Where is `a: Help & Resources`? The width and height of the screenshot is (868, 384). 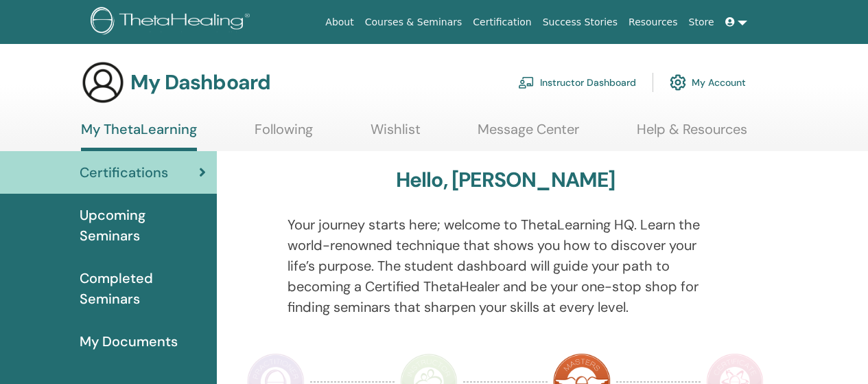
a: Help & Resources is located at coordinates (691, 133).